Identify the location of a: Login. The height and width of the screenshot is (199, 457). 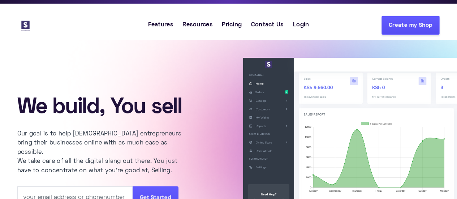
(301, 25).